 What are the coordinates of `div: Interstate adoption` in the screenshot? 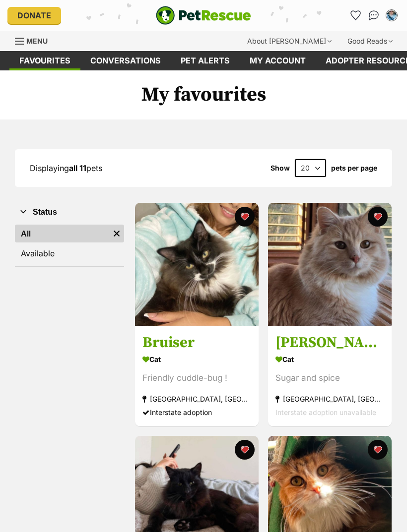 It's located at (196, 412).